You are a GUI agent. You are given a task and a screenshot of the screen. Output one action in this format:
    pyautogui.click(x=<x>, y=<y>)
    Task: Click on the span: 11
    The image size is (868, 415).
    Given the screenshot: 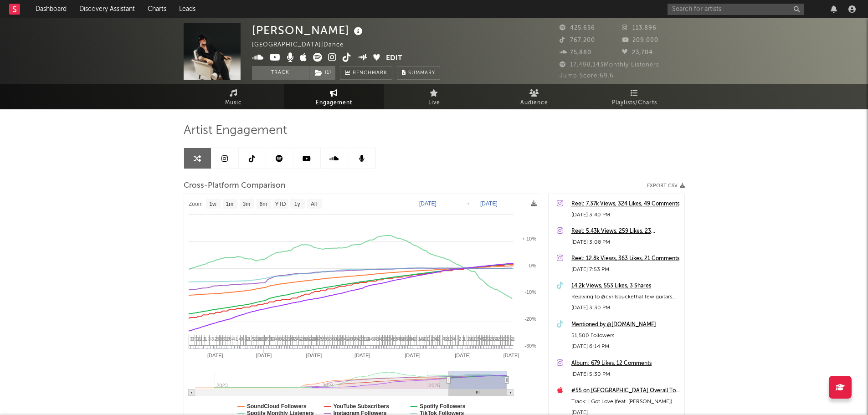 What is the action you would take?
    pyautogui.click(x=367, y=339)
    